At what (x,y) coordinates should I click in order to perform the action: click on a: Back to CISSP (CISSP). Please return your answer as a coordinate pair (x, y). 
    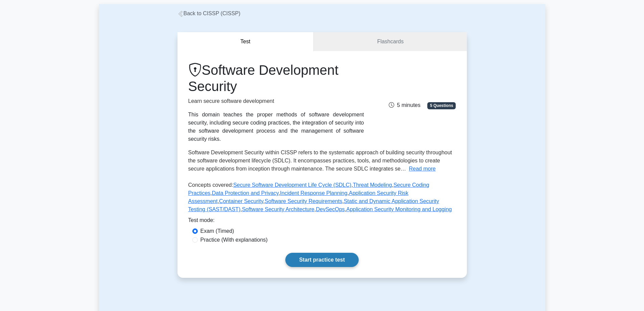
    Looking at the image, I should click on (209, 13).